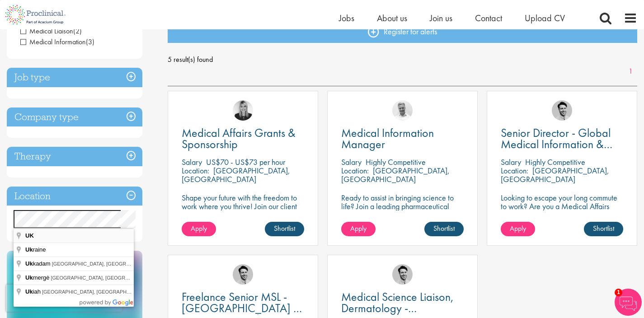 The height and width of the screenshot is (318, 644). Describe the element at coordinates (489, 18) in the screenshot. I see `a: Contact` at that location.